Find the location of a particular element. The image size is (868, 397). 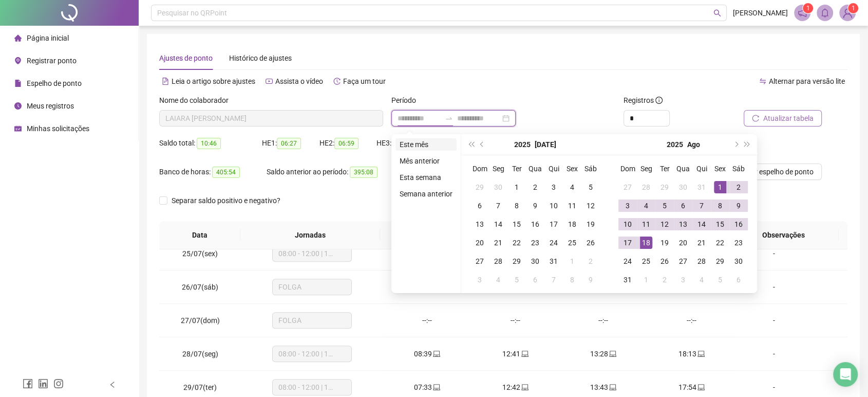

td: 2025-07-20 is located at coordinates (480, 243).